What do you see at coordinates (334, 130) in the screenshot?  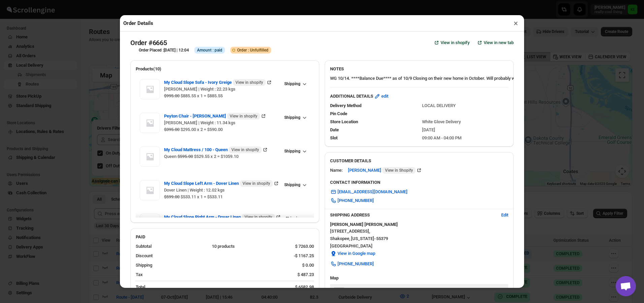 I see `span: Date` at bounding box center [334, 130].